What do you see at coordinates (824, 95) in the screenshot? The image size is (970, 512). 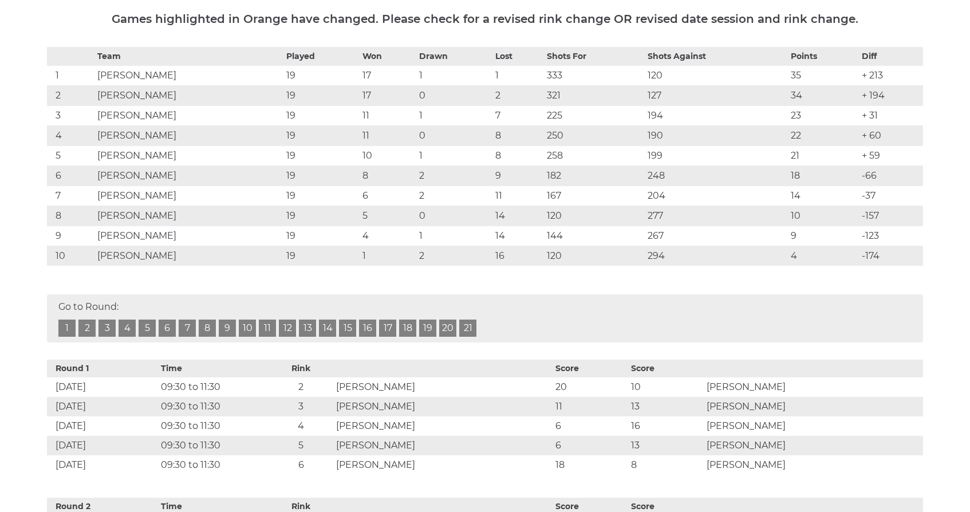 I see `td: 34` at bounding box center [824, 95].